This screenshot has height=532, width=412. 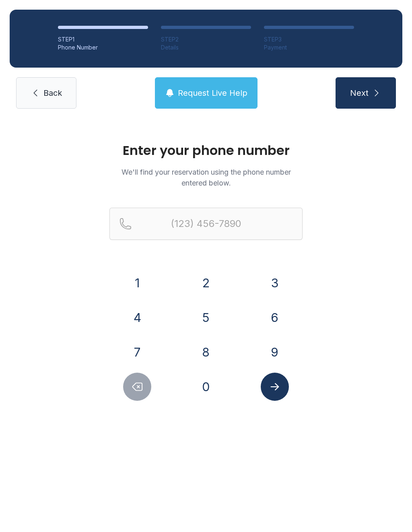 I want to click on button: Submit lookup form, so click(x=275, y=386).